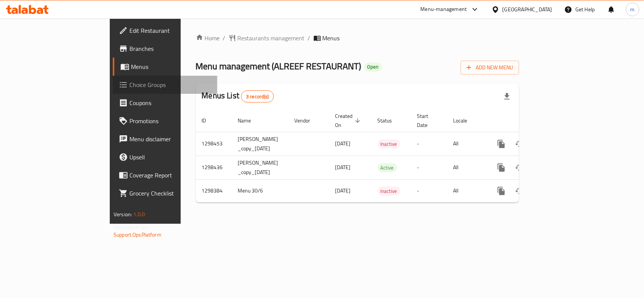  I want to click on td: Menu 30/6, so click(260, 191).